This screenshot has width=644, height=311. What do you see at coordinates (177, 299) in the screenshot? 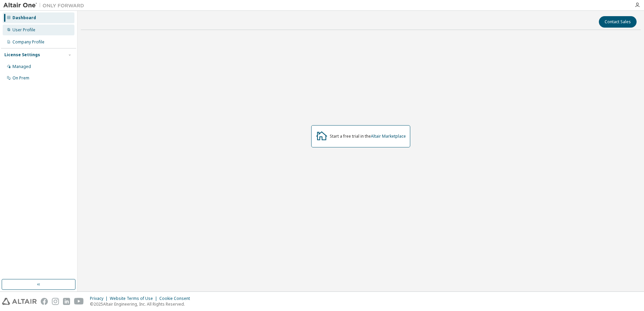
I see `div: Cookie Consent` at bounding box center [177, 299].